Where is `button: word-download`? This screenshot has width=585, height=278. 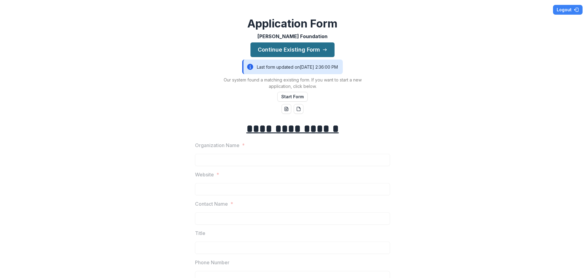
button: word-download is located at coordinates (286, 109).